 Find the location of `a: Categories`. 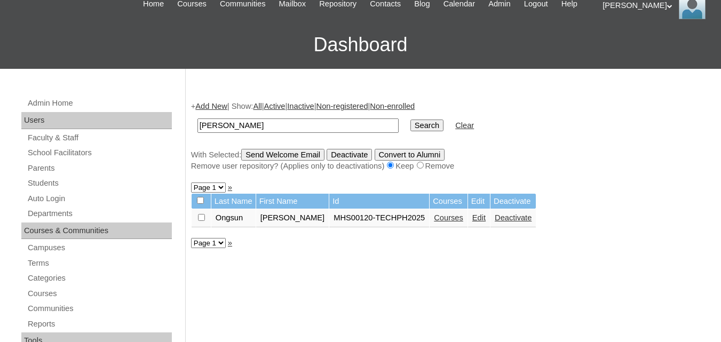

a: Categories is located at coordinates (99, 278).